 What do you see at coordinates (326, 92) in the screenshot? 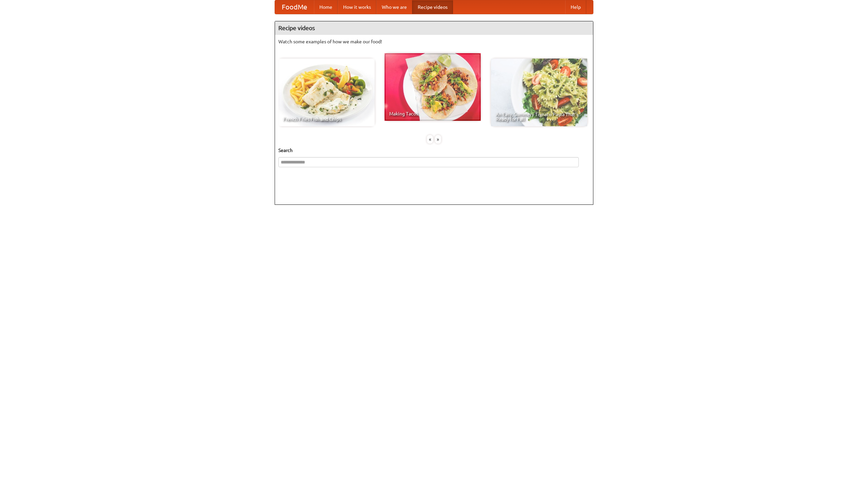
I see `a: French Fries Fish and Chips` at bounding box center [326, 92].